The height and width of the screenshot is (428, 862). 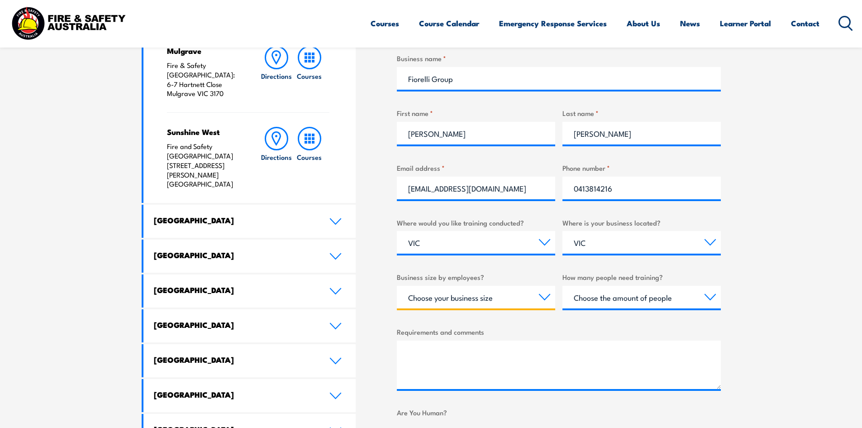 What do you see at coordinates (205, 51) in the screenshot?
I see `h4: Mulgrave` at bounding box center [205, 51].